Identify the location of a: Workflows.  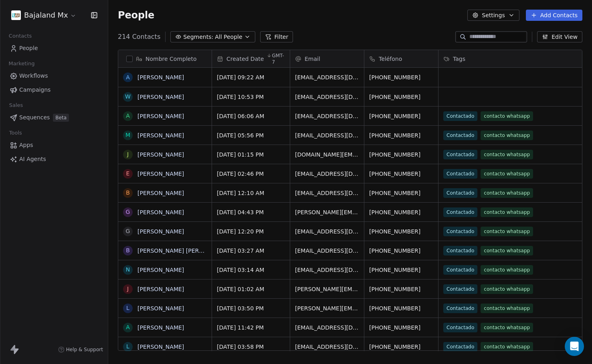
(54, 76).